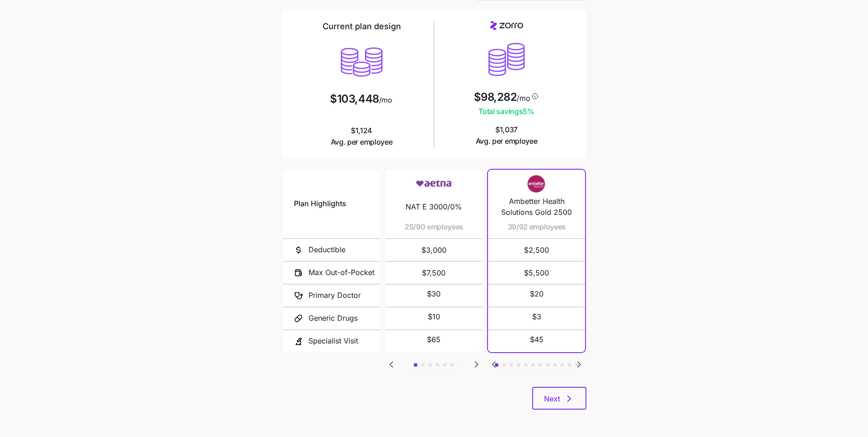  What do you see at coordinates (434, 339) in the screenshot?
I see `span: $65` at bounding box center [434, 339].